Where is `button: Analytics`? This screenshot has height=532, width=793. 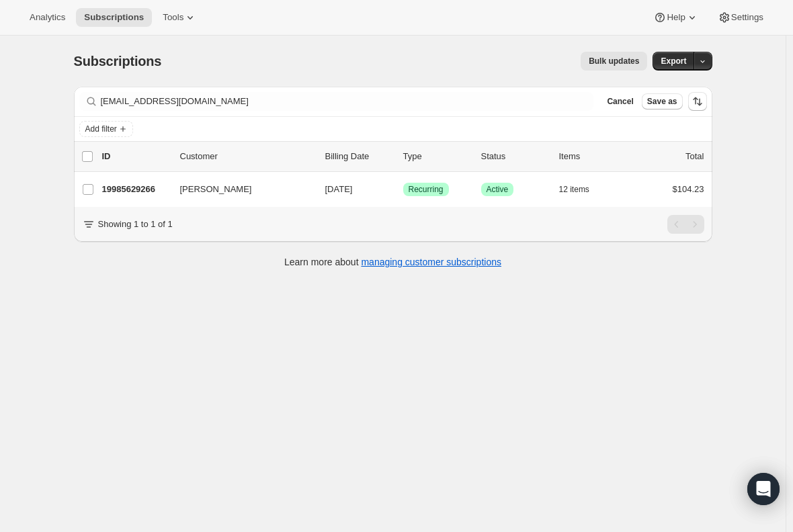
button: Analytics is located at coordinates (47, 18).